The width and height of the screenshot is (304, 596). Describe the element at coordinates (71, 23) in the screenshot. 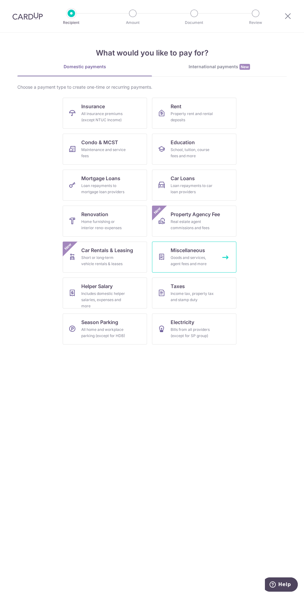

I see `p: Recipient` at that location.